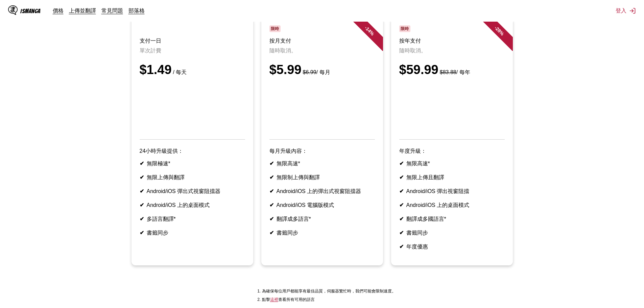 This screenshot has height=308, width=644. What do you see at coordinates (193, 219) in the screenshot?
I see `li: 多語言翻譯*` at bounding box center [193, 219].